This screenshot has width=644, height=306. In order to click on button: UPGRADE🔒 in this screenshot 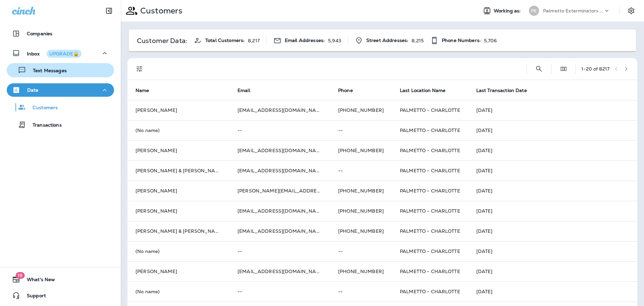, I will do `click(64, 53)`.